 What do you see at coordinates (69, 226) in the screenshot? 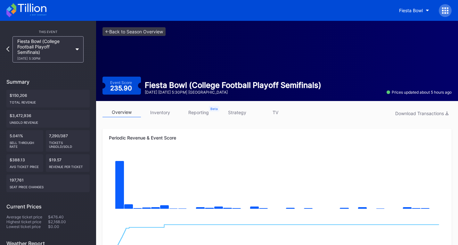
I see `div: $0.00` at bounding box center [69, 226].